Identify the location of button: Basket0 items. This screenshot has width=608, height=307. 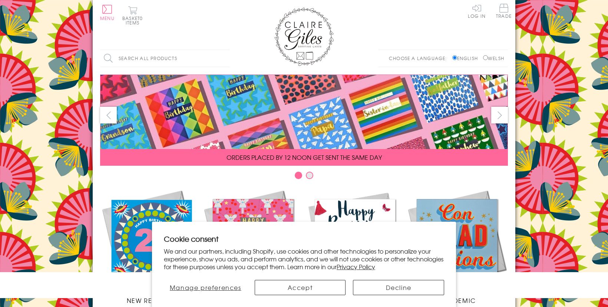
(132, 15).